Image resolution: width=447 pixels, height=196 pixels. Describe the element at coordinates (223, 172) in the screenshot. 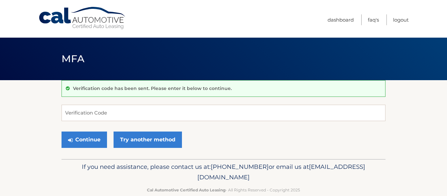

I see `p: If you need assistance, please contact us at: or email us at` at that location.